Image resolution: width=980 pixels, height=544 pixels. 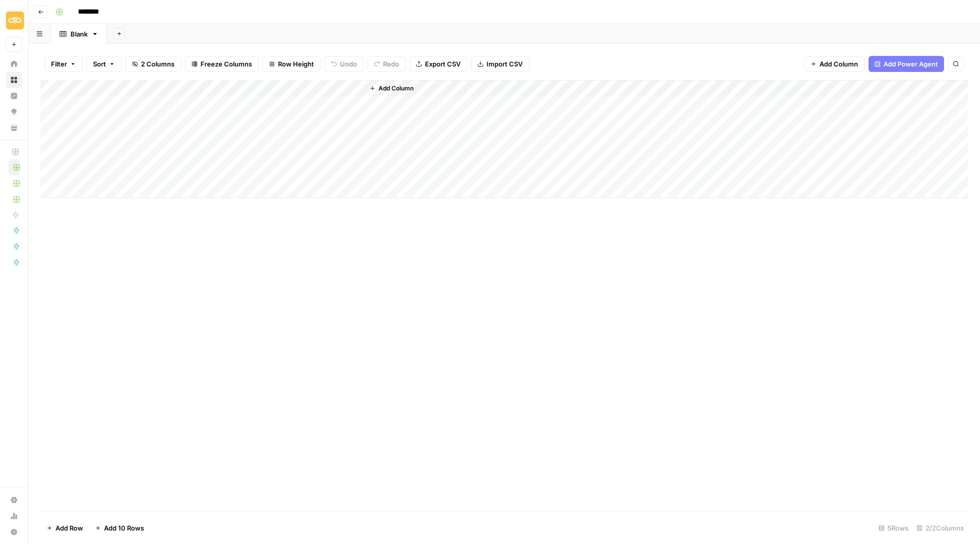 I want to click on a: Home, so click(x=14, y=64).